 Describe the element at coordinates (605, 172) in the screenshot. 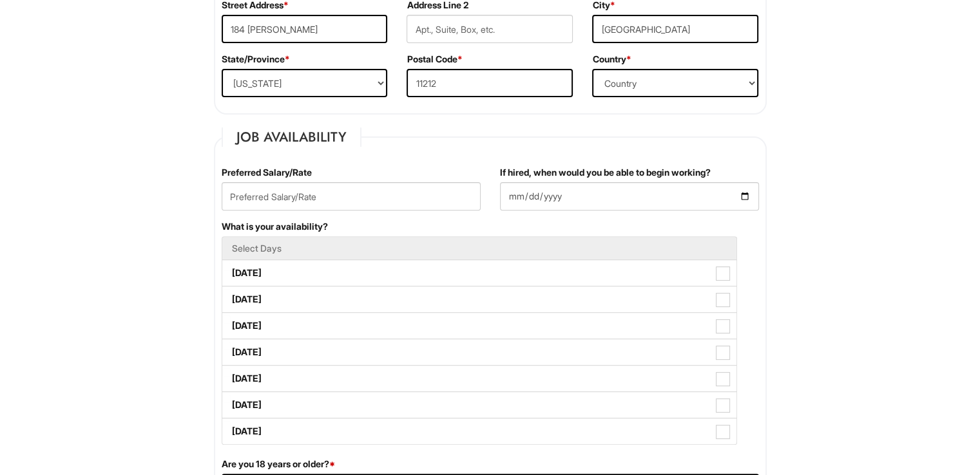

I see `label: If hired, when would you be able to begin working?` at that location.